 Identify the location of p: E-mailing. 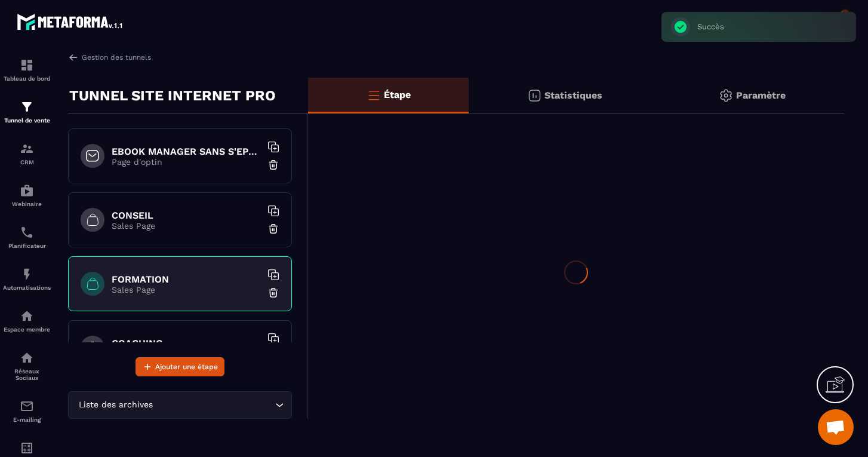
(27, 419).